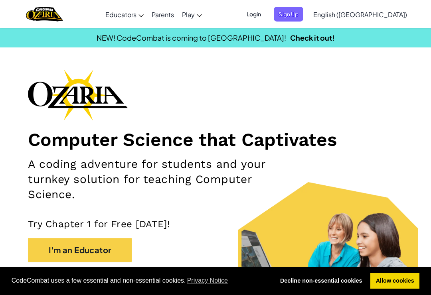 Image resolution: width=431 pixels, height=295 pixels. I want to click on span: Play, so click(188, 14).